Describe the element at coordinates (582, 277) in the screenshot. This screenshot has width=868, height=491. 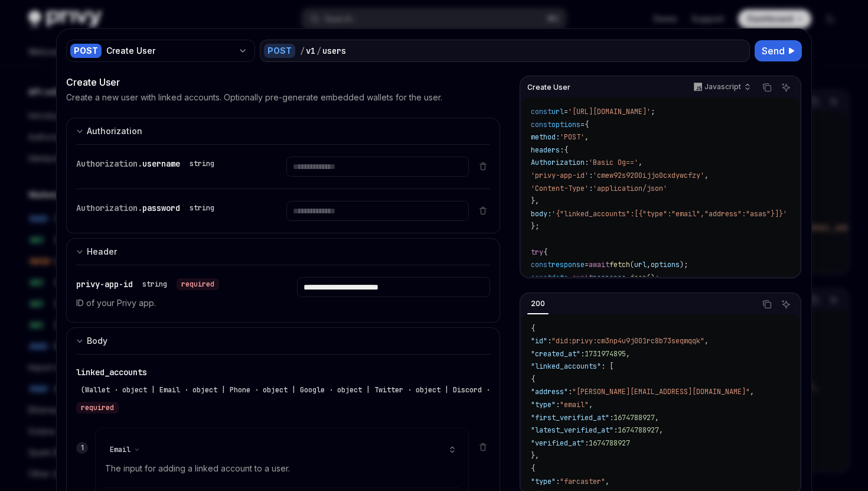
I see `span: await` at that location.